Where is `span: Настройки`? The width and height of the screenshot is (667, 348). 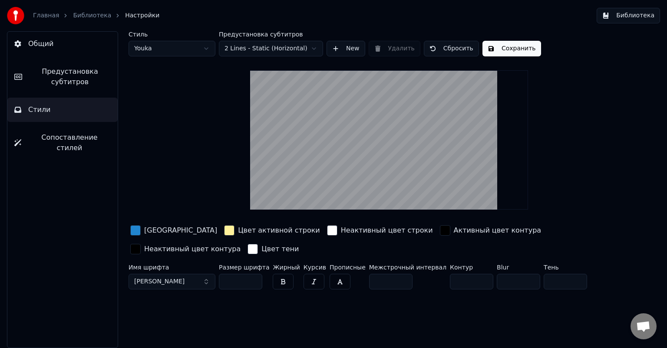
span: Настройки is located at coordinates (142, 16).